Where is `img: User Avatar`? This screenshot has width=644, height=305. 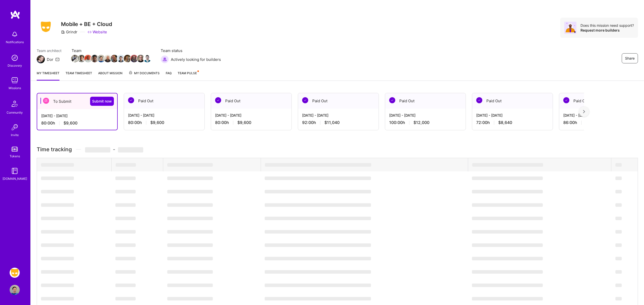
img: User Avatar is located at coordinates (15, 290).